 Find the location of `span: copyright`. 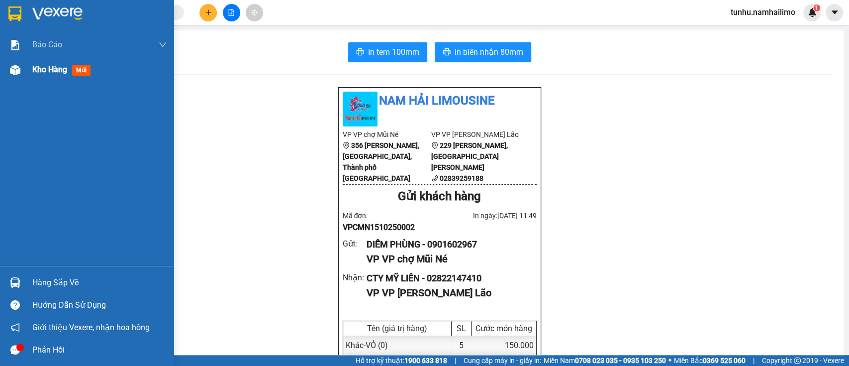

span: copyright is located at coordinates (797, 360).